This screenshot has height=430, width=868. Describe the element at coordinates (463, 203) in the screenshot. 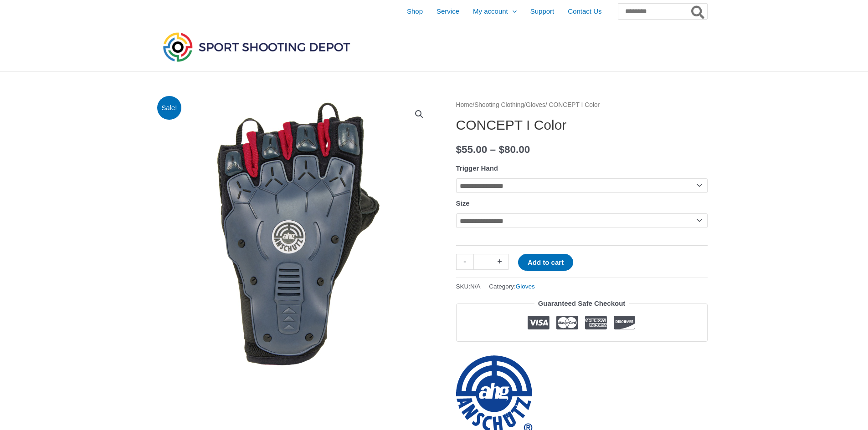

I see `label: Size` at that location.